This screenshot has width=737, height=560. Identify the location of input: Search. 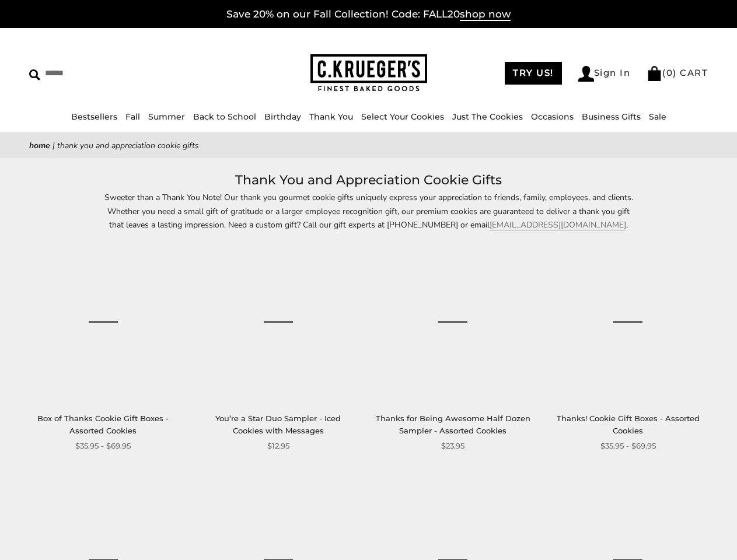
(107, 73).